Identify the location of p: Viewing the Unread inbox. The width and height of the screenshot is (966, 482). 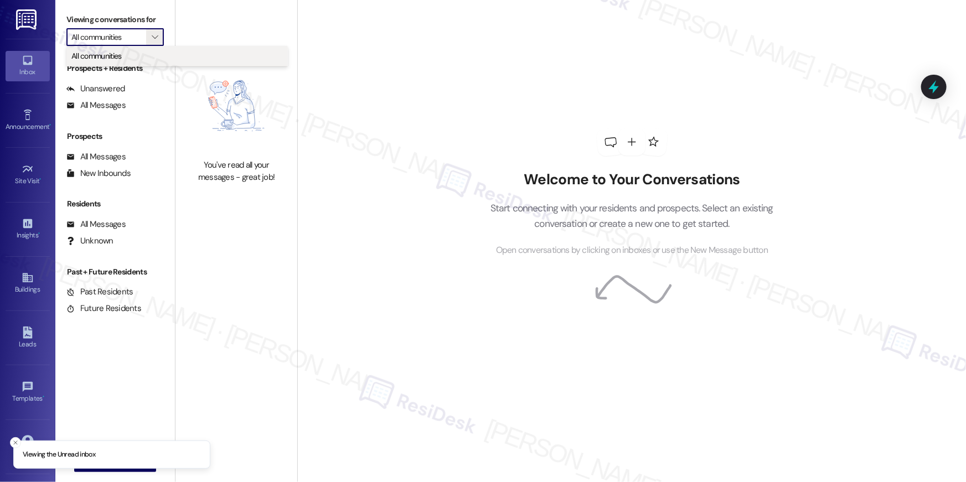
(59, 455).